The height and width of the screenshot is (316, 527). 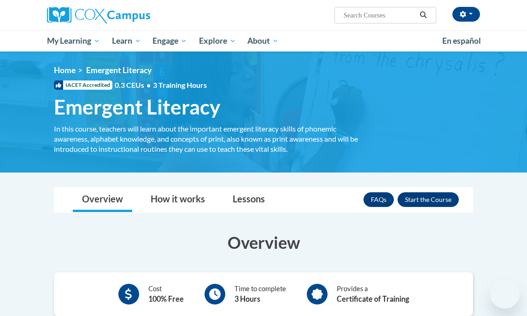 I want to click on div: Time to complete, so click(x=260, y=294).